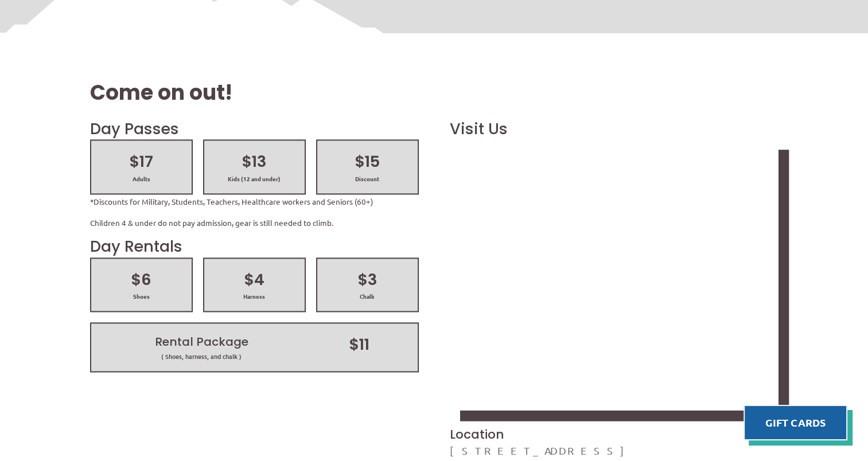  Describe the element at coordinates (434, 93) in the screenshot. I see `h1: Come on out!` at that location.